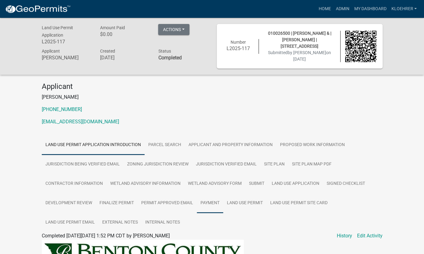 The height and width of the screenshot is (254, 424). Describe the element at coordinates (124, 34) in the screenshot. I see `h6: $0.00` at that location.